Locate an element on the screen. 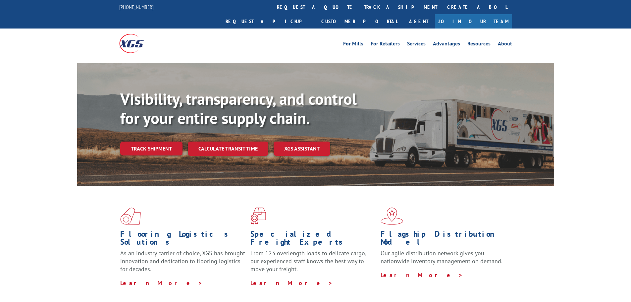  a: Request a pickup is located at coordinates (268, 21).